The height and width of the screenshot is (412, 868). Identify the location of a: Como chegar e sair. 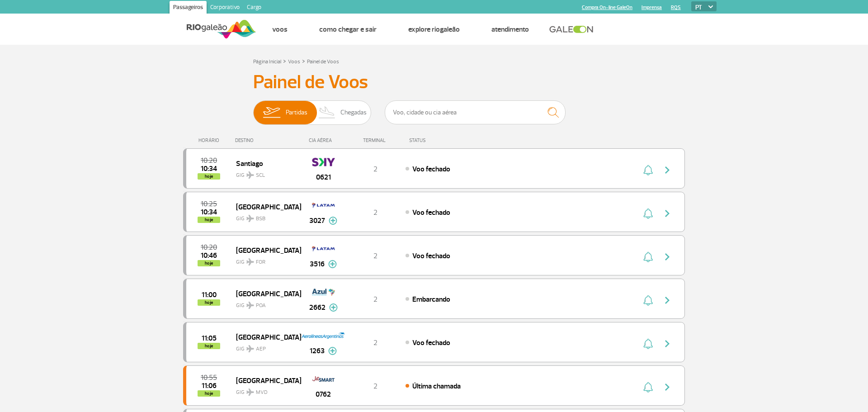
(348, 30).